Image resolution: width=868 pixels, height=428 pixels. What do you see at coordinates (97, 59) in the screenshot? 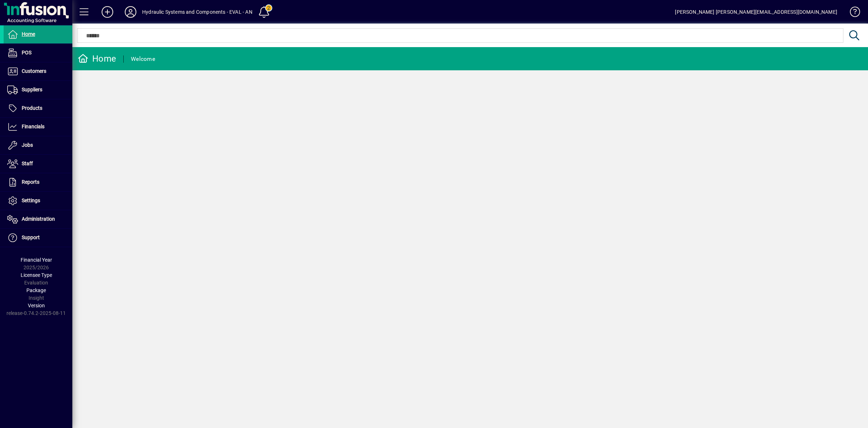
I see `div: Home` at bounding box center [97, 59].